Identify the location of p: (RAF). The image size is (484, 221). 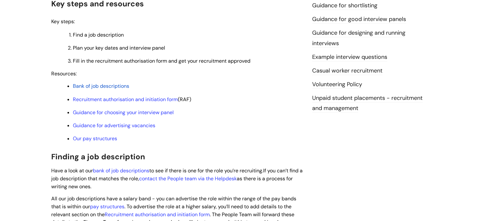
(188, 100).